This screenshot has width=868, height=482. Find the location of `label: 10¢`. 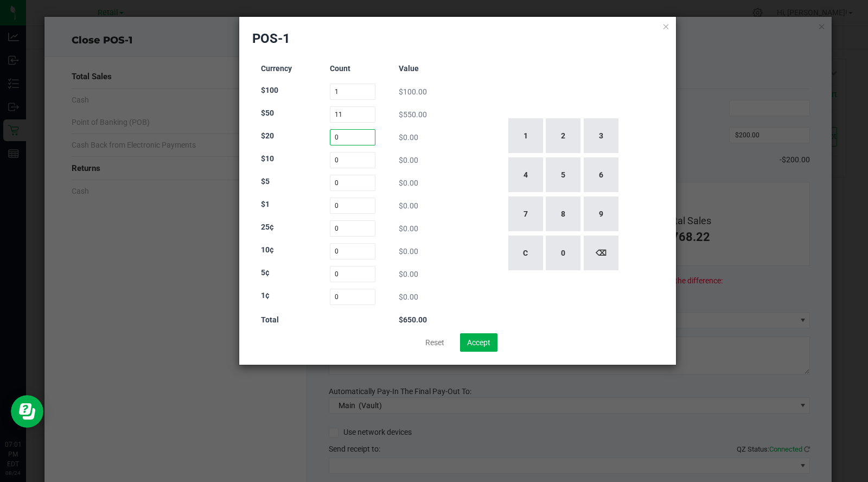

label: 10¢ is located at coordinates (267, 249).